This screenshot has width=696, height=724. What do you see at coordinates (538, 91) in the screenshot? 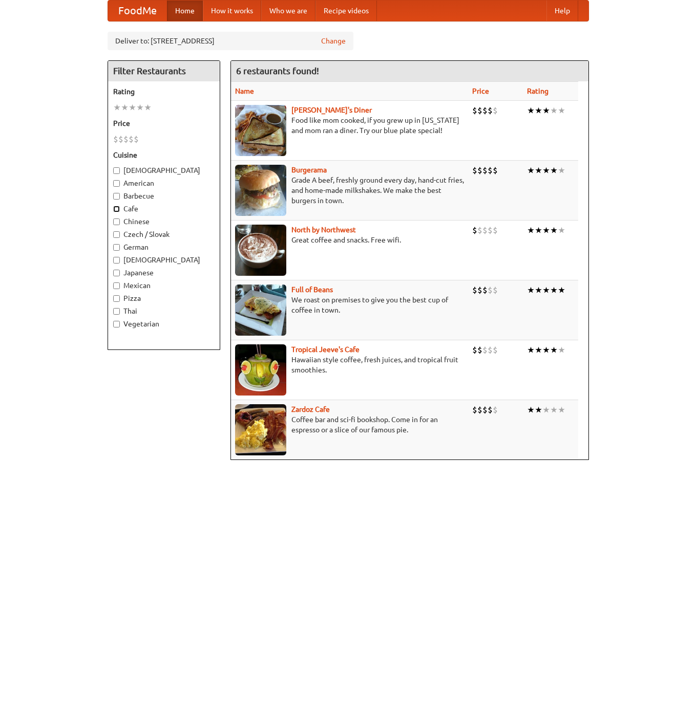
I see `a: Rating` at bounding box center [538, 91].